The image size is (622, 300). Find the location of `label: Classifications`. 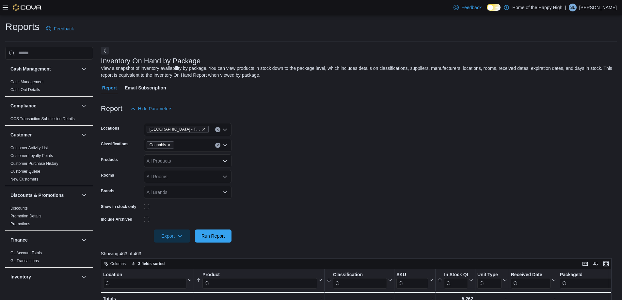

label: Classifications is located at coordinates (115, 144).